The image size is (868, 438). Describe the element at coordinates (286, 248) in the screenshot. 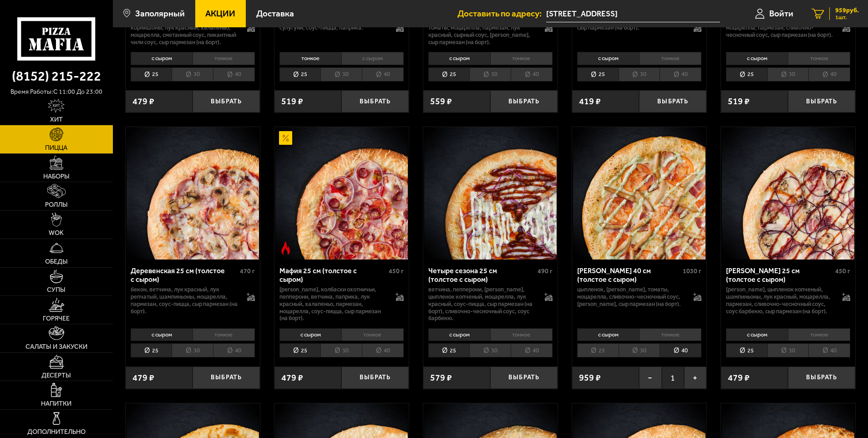

I see `img: Острое блюдо` at that location.